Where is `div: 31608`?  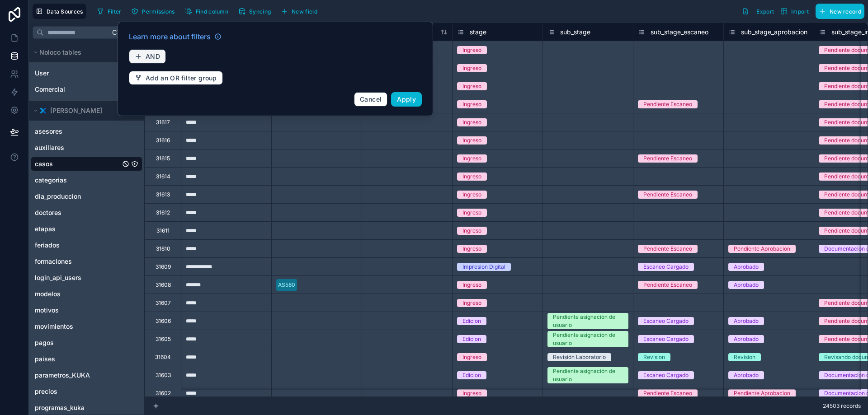 div: 31608 is located at coordinates (163, 285).